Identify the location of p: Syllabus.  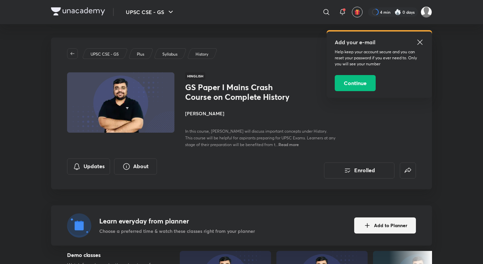
(170, 54).